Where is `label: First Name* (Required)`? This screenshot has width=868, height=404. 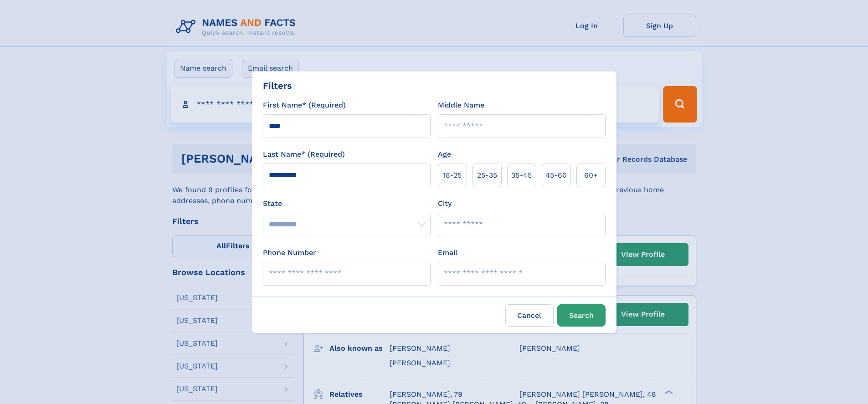 label: First Name* (Required) is located at coordinates (305, 105).